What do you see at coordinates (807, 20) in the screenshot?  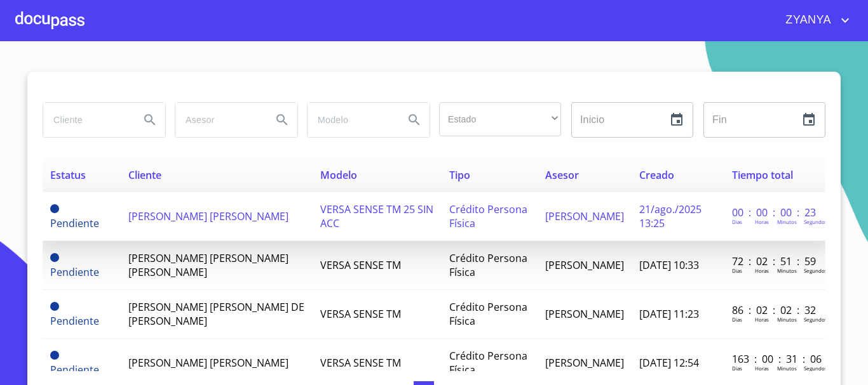 I see `span: ZYANYA` at bounding box center [807, 20].